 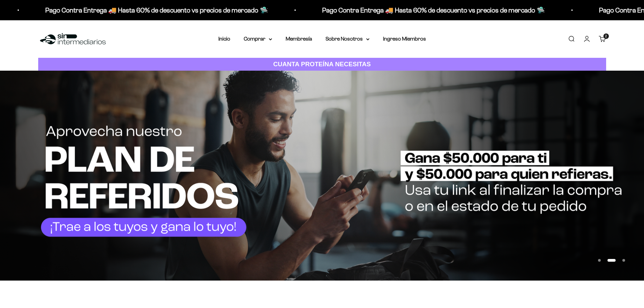 I want to click on a: CUANTA PROTEÍNA NECESITAS, so click(x=322, y=64).